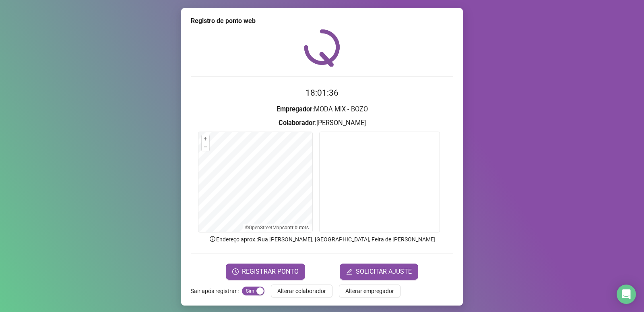 The height and width of the screenshot is (312, 644). What do you see at coordinates (383, 272) in the screenshot?
I see `span: SOLICITAR AJUSTE` at bounding box center [383, 272].